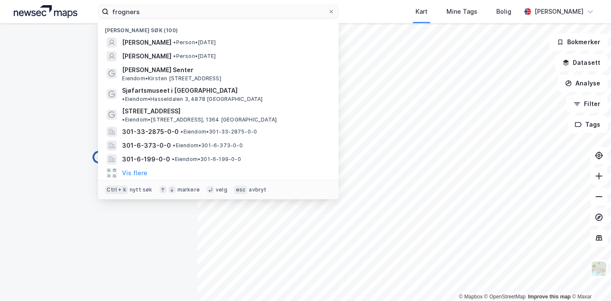  I want to click on div: Kontrollprogram for chat, so click(590, 281).